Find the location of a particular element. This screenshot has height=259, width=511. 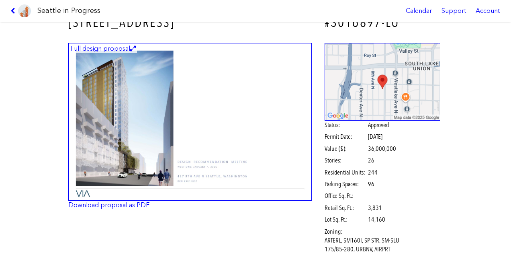

span: 3,831 is located at coordinates (375, 208).